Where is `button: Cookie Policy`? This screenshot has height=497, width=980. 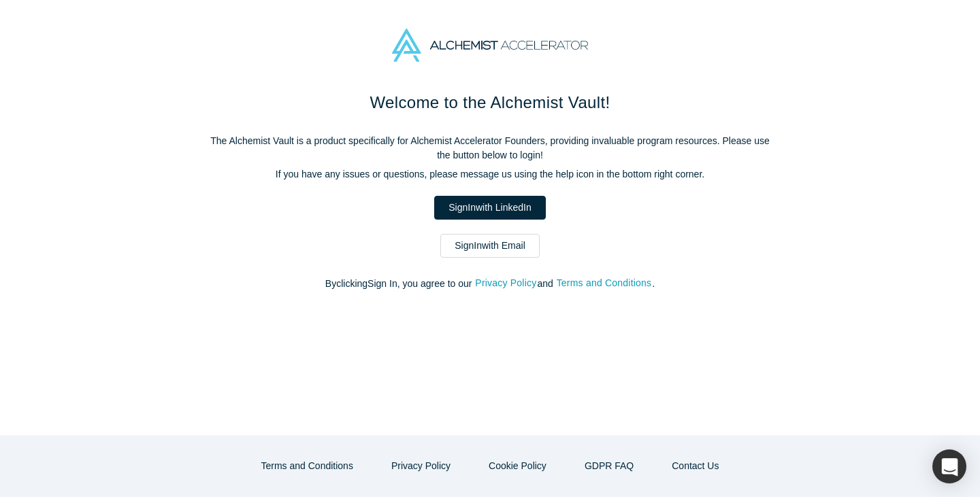 button: Cookie Policy is located at coordinates (517, 466).